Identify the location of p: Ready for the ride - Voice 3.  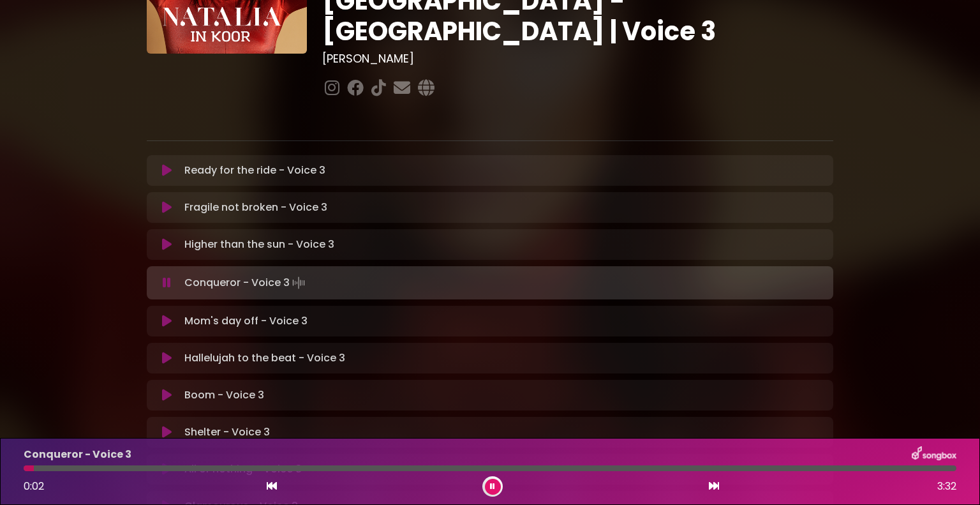
(255, 170).